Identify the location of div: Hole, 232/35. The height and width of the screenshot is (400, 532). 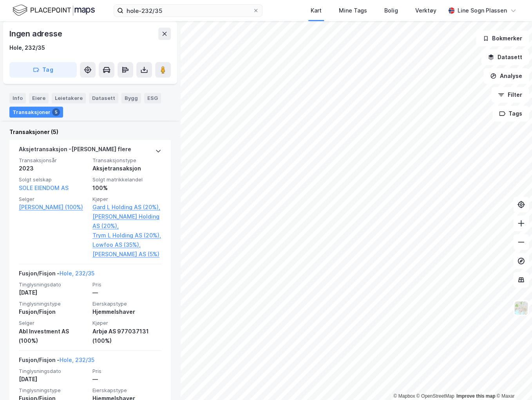
(27, 48).